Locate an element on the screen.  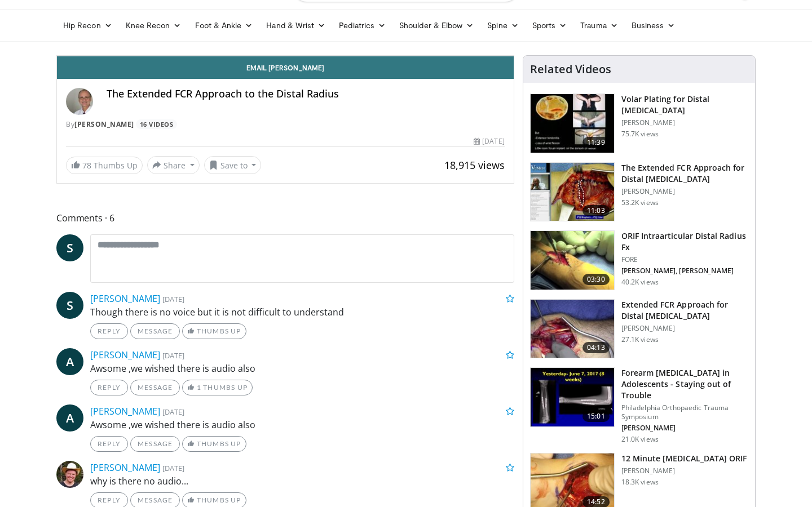
a: Business is located at coordinates (653, 25).